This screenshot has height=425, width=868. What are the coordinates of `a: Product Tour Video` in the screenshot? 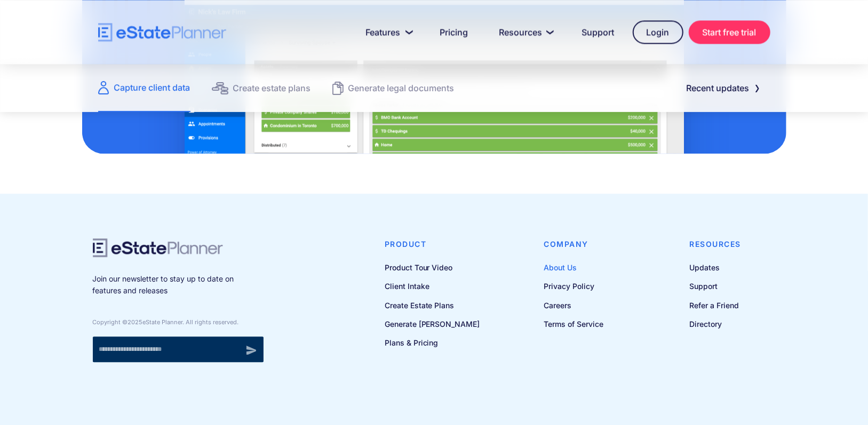 It's located at (433, 267).